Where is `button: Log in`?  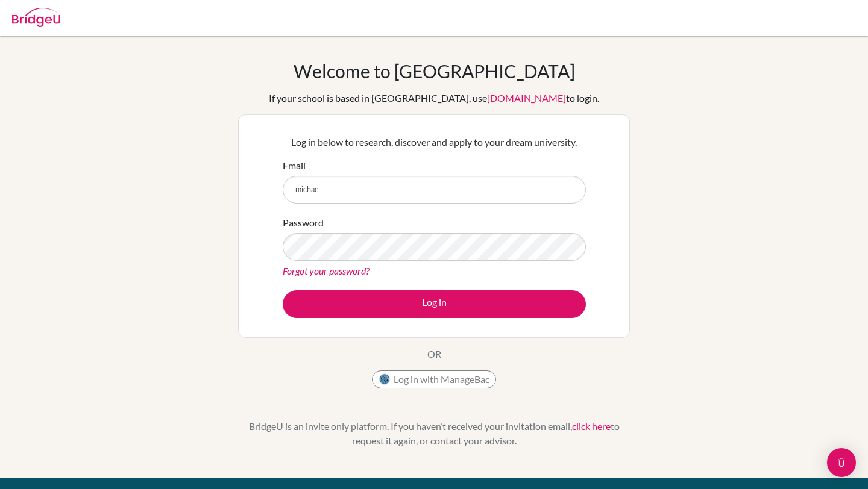
button: Log in is located at coordinates (434, 304).